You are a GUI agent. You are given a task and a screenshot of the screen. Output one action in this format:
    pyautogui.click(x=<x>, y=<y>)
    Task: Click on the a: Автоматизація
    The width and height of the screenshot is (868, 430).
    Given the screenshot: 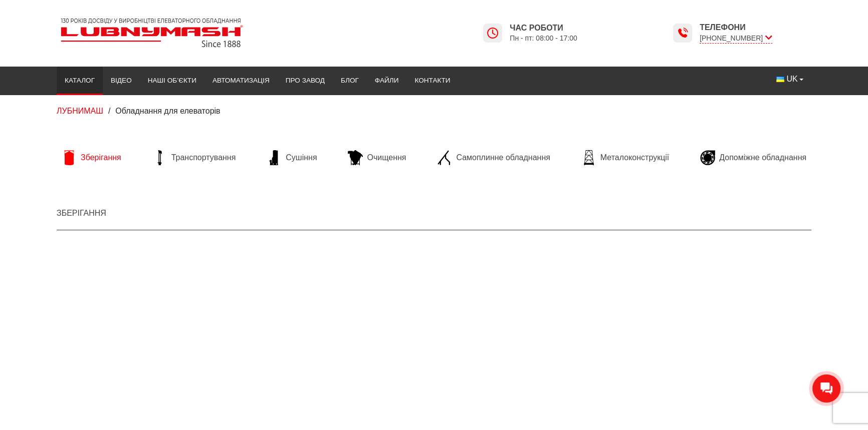 What is the action you would take?
    pyautogui.click(x=241, y=81)
    